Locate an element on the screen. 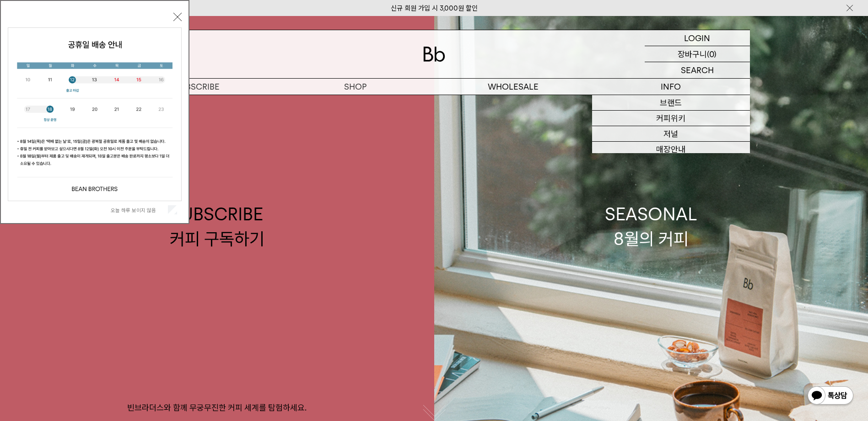 The height and width of the screenshot is (421, 868). p: 장바구니 is located at coordinates (692, 54).